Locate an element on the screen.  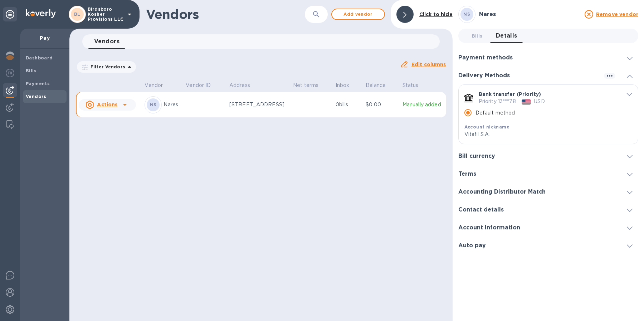
div: Unpin categories is located at coordinates (10, 15).